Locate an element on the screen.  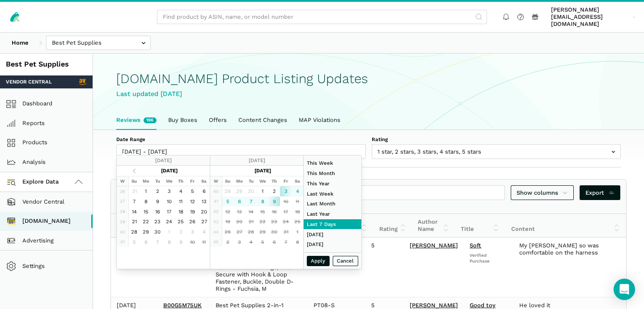
td: 40 is located at coordinates (216, 191).